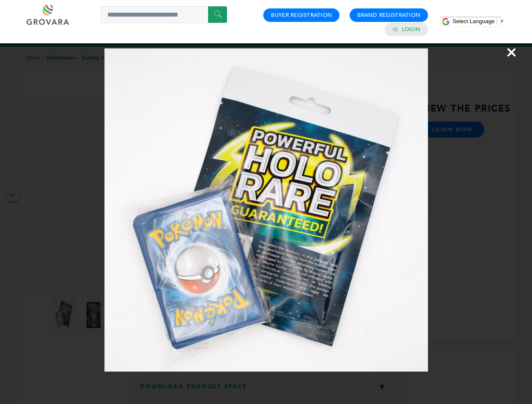  What do you see at coordinates (411, 29) in the screenshot?
I see `a: Login` at bounding box center [411, 29].